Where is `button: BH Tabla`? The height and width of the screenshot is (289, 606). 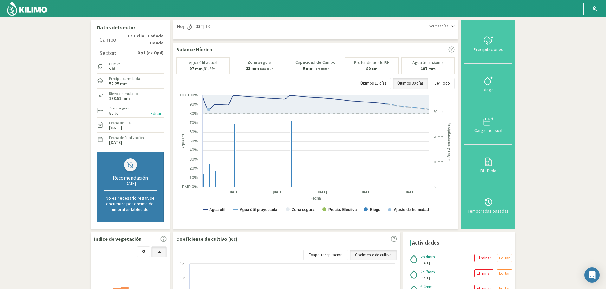 button: BH Tabla is located at coordinates (488, 165).